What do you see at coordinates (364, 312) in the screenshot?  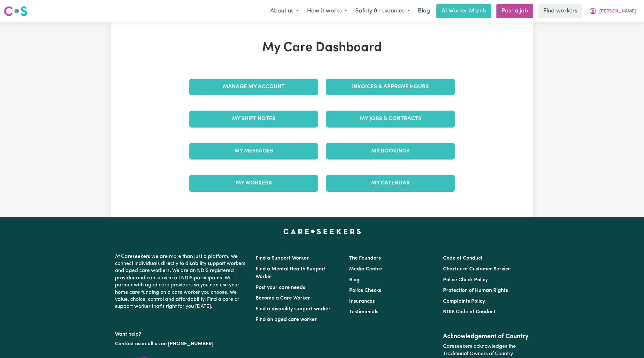 I see `a: Testimonials` at bounding box center [364, 312].